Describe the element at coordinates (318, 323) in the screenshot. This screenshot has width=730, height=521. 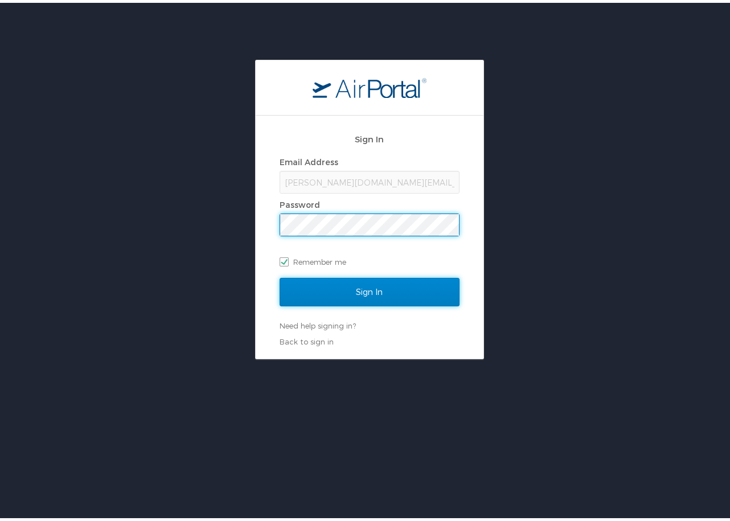
I see `a: Need help signing in?` at that location.